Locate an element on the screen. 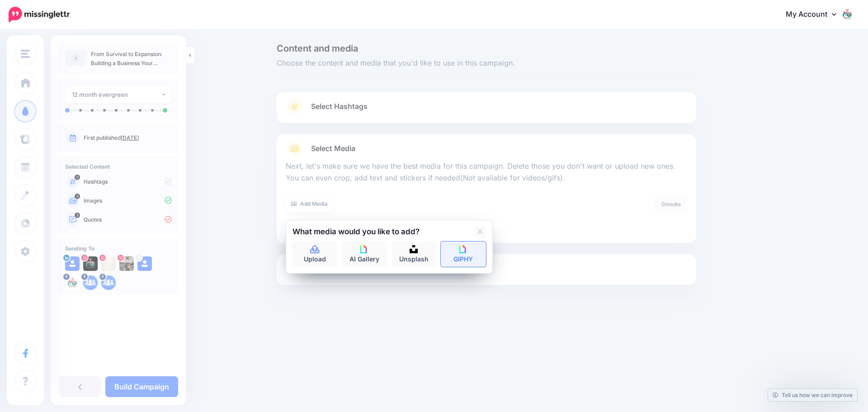  img: 223274431_207235061409589_3165409955215223380_n-bsa154803.jpg is located at coordinates (126, 264).